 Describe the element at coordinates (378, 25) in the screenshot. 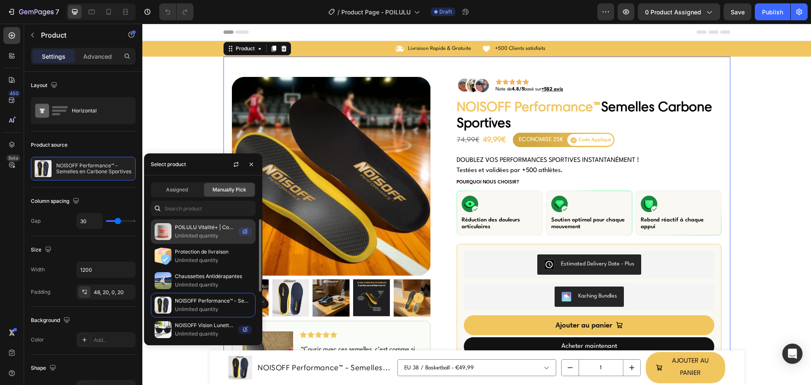

I see `p: +500 Clients satisfaits` at that location.